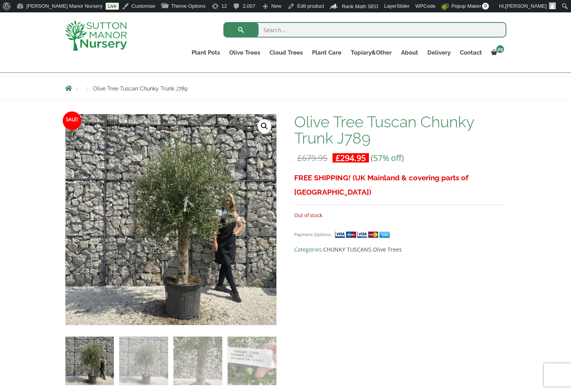 This screenshot has width=571, height=392. I want to click on a: Topiary&Other, so click(371, 53).